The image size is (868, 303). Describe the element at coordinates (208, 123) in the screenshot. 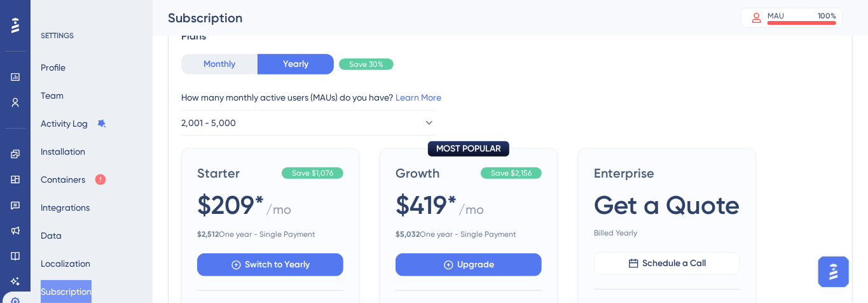

I see `span: 2,001 - 5,000` at that location.